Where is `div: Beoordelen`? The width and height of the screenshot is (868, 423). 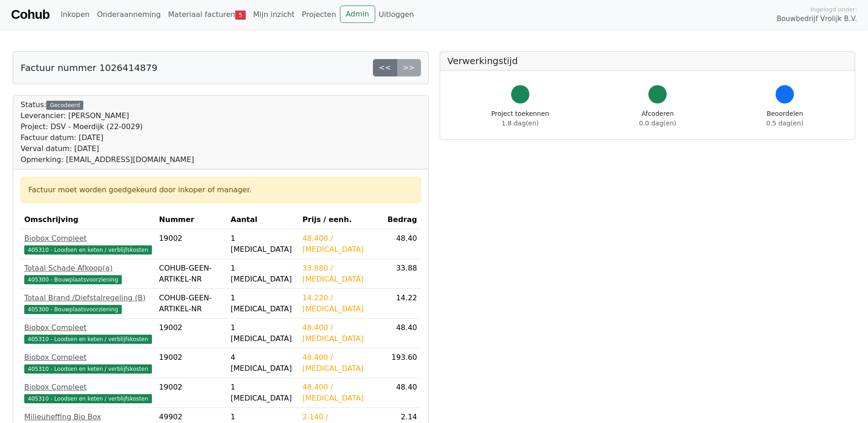 div: Beoordelen is located at coordinates (785, 118).